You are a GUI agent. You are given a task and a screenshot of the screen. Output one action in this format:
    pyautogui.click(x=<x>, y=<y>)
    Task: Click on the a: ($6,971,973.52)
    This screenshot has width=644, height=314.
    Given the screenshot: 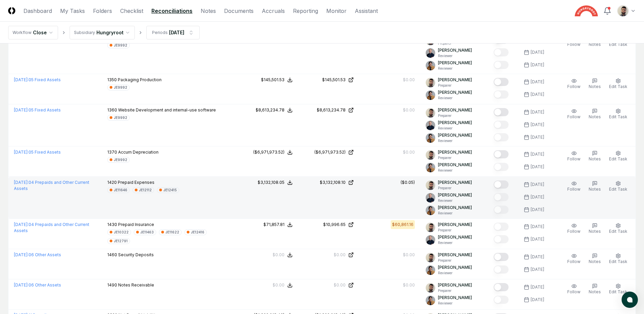 What is the action you would take?
    pyautogui.click(x=329, y=152)
    